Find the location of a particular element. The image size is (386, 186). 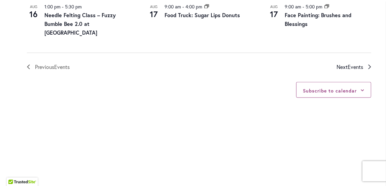

span: Next is located at coordinates (349, 67).